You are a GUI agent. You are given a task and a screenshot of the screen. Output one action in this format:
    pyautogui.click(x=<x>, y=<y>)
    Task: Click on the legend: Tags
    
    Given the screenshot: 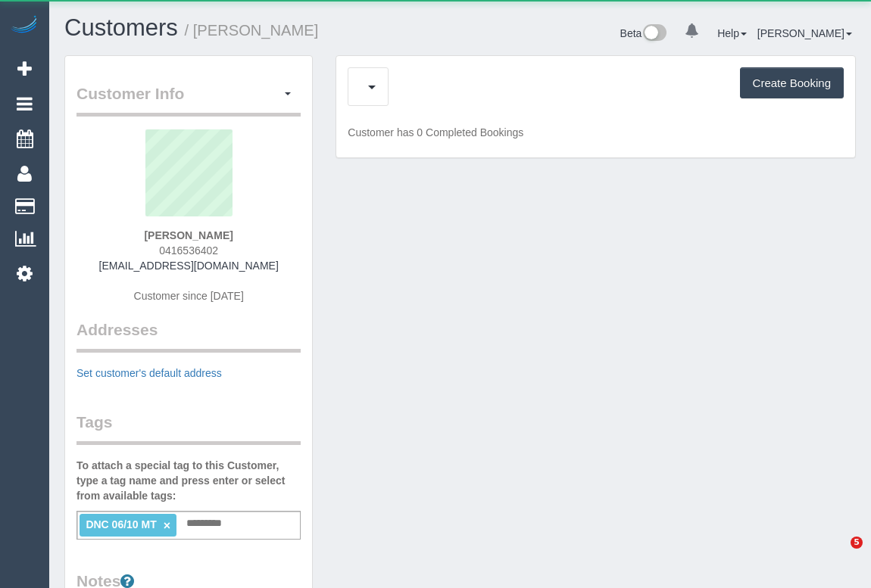 What is the action you would take?
    pyautogui.click(x=189, y=427)
    